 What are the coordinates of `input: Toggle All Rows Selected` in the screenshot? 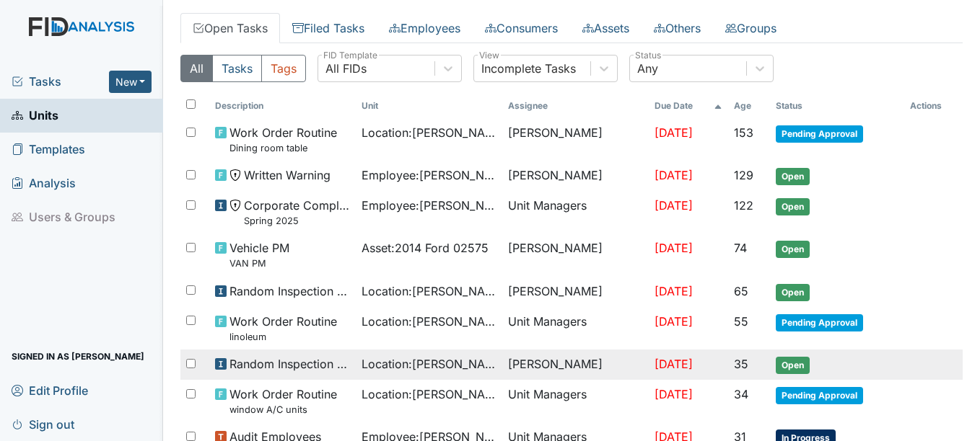 It's located at (191, 104).